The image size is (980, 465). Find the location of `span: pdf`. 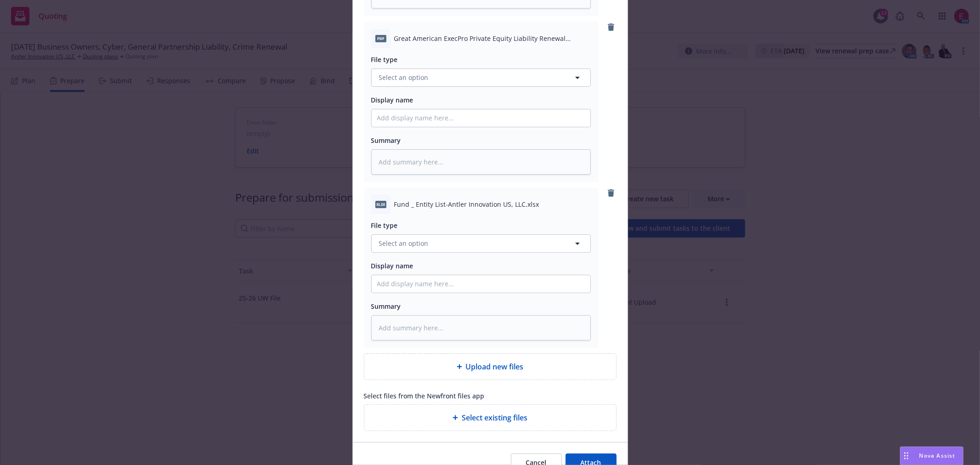

span: pdf is located at coordinates (381, 38).